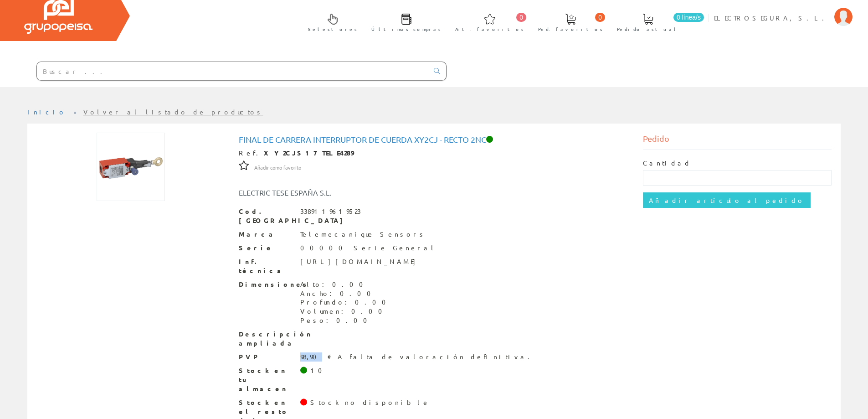  Describe the element at coordinates (772, 18) in the screenshot. I see `span: ELECTROSEGURA, S.L.` at that location.